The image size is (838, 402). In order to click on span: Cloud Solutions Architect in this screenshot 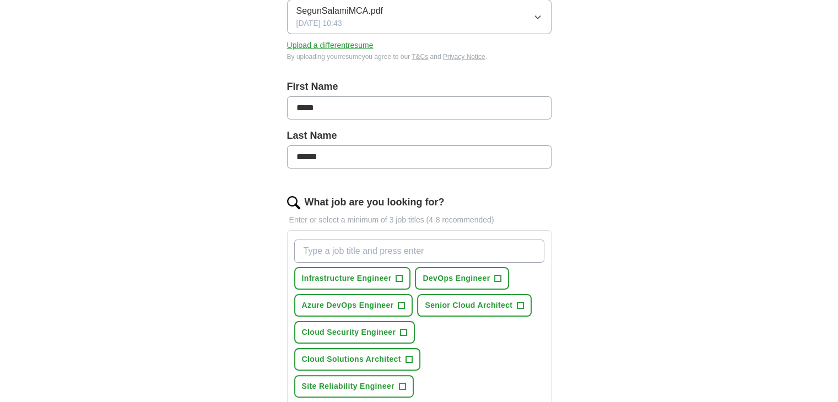, I will do `click(351, 359)`.